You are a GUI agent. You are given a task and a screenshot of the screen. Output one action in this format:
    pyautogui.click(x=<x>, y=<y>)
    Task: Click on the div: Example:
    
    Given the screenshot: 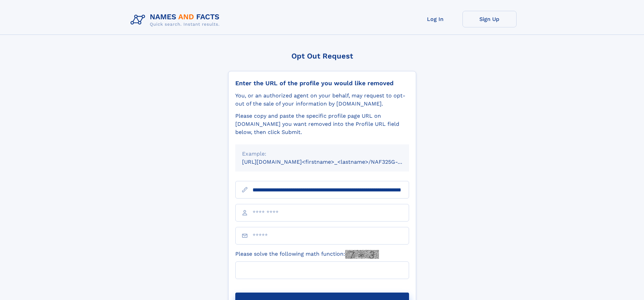 What is the action you would take?
    pyautogui.click(x=323, y=154)
    